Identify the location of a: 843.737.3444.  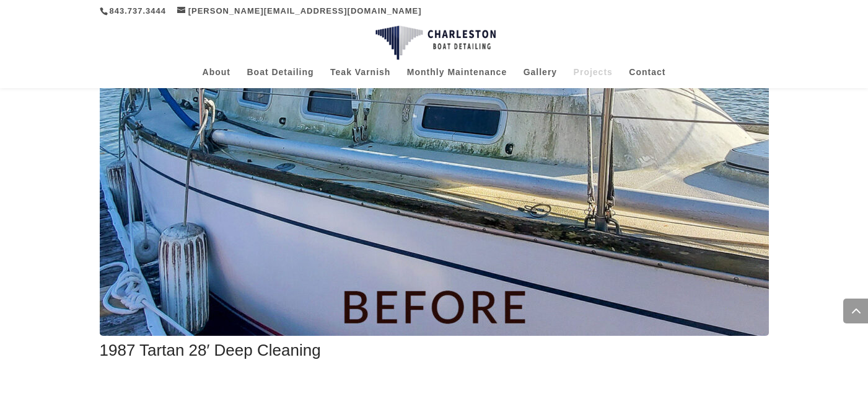
(139, 11).